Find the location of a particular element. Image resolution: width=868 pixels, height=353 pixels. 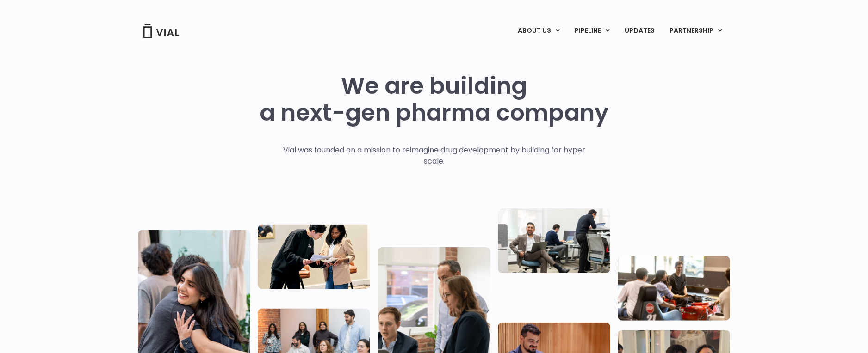

h1: We are building a next-gen pharma company is located at coordinates (434, 100).